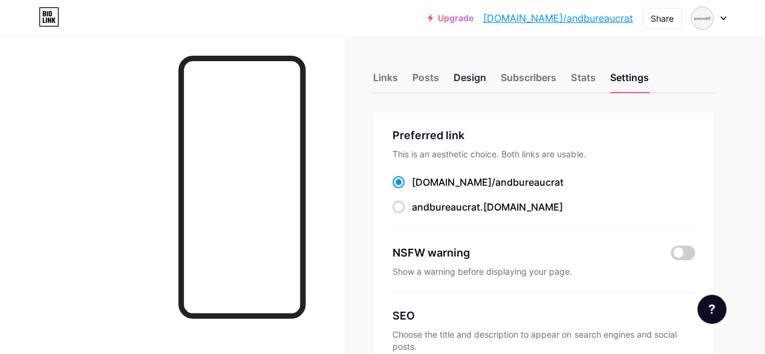 The width and height of the screenshot is (765, 354). I want to click on div: Design, so click(470, 81).